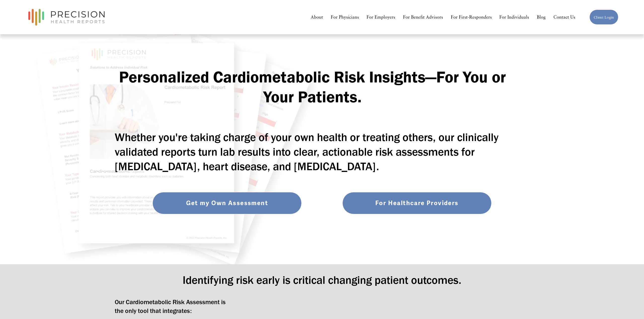  I want to click on a: For First-Responders, so click(471, 17).